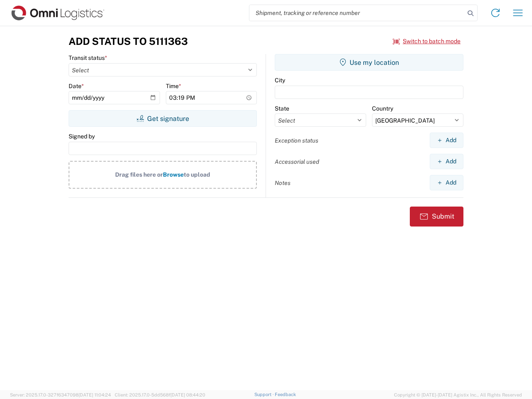  I want to click on label: Exception status, so click(296, 141).